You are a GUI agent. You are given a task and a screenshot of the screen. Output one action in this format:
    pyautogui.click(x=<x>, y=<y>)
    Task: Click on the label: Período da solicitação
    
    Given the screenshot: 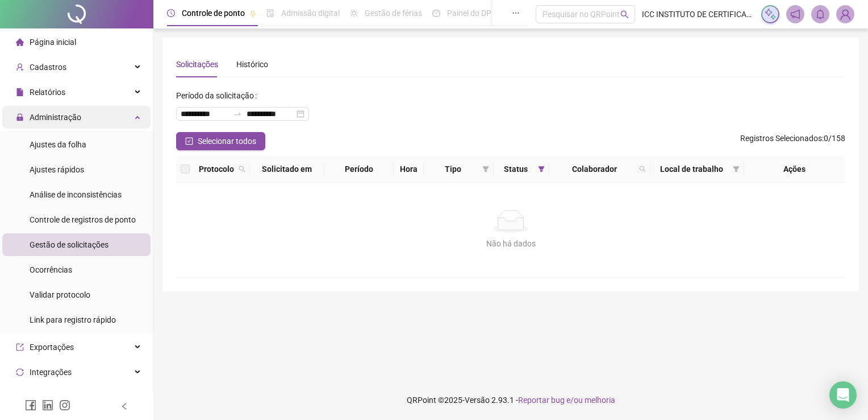 What is the action you would take?
    pyautogui.click(x=218, y=96)
    